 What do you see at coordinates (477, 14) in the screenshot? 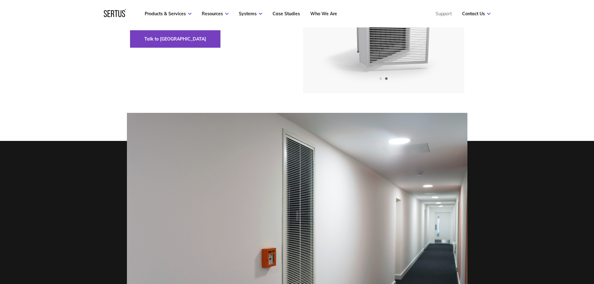
I see `a: Contact Us` at bounding box center [477, 14].